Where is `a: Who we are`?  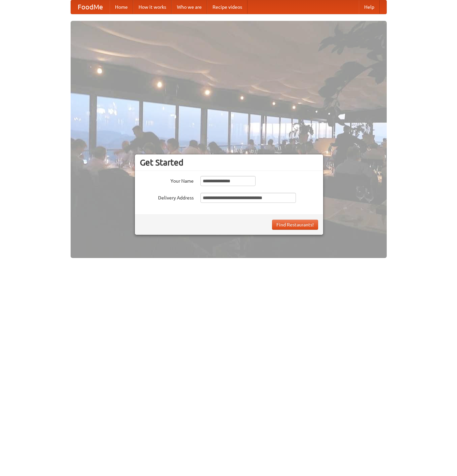
a: Who we are is located at coordinates (189, 7).